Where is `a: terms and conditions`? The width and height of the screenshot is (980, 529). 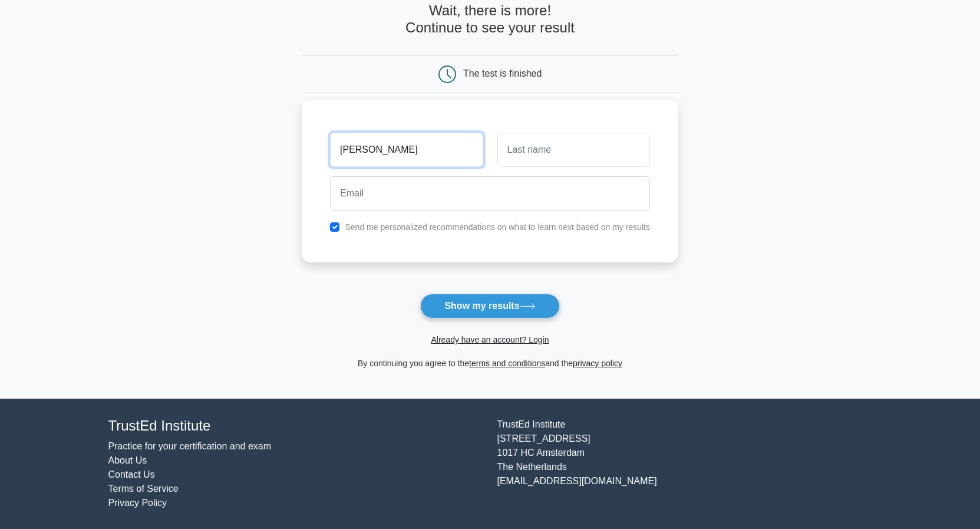 a: terms and conditions is located at coordinates (507, 363).